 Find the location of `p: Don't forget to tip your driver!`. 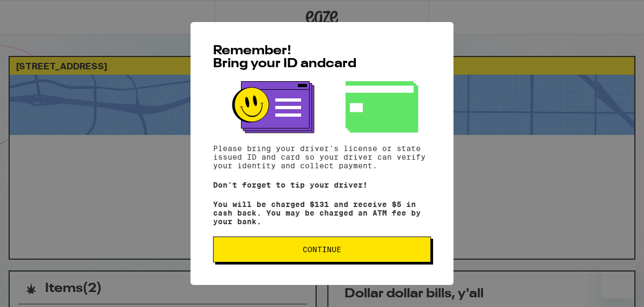

p: Don't forget to tip your driver! is located at coordinates (322, 185).